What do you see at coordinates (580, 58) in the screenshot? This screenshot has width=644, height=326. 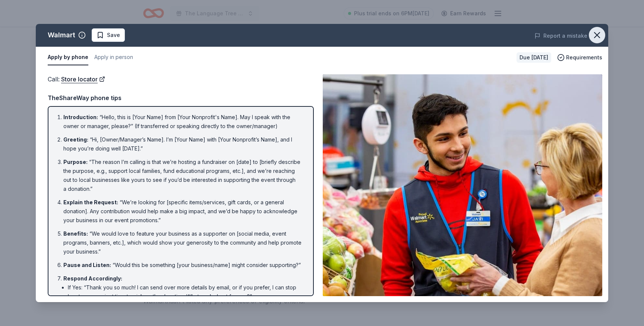 I see `button: Requirements` at bounding box center [580, 58].